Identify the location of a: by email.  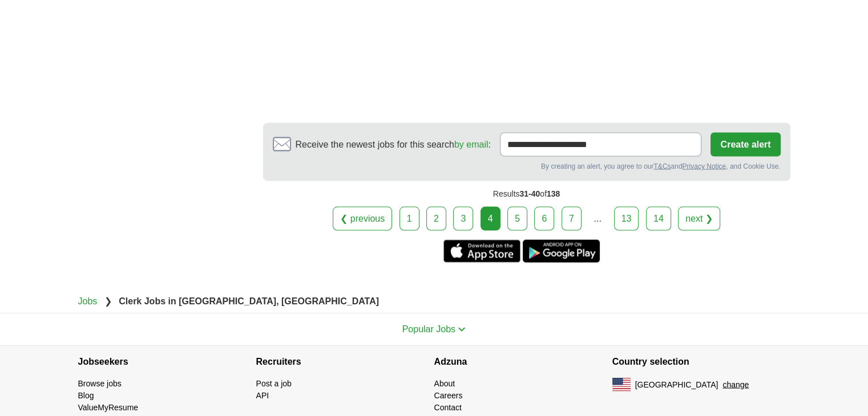
(472, 145).